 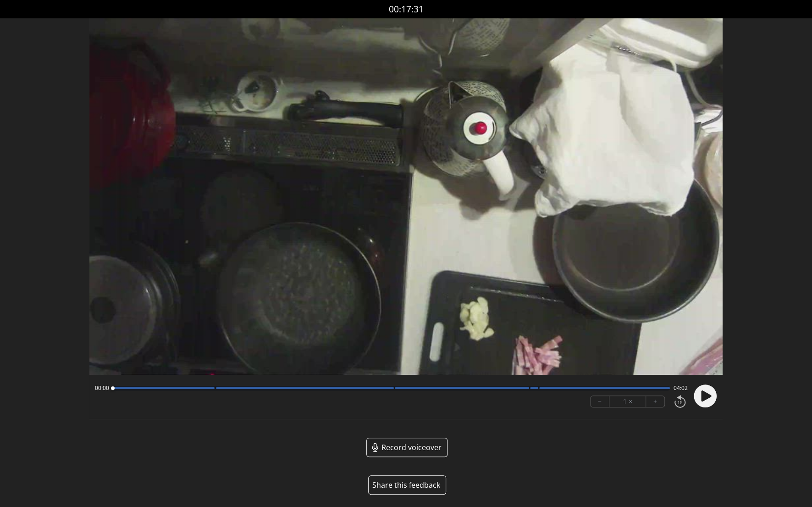 What do you see at coordinates (411, 447) in the screenshot?
I see `span: Record voiceover` at bounding box center [411, 447].